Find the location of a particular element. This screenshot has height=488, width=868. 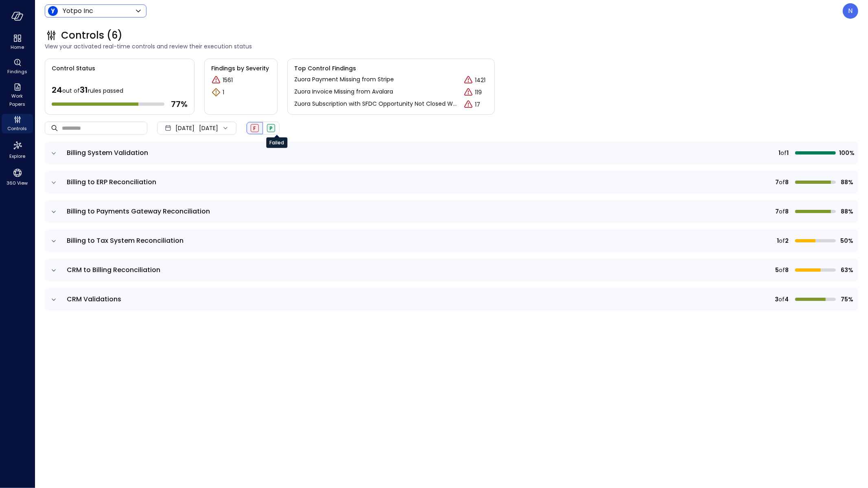

span: Findings by Severity is located at coordinates (240, 68).